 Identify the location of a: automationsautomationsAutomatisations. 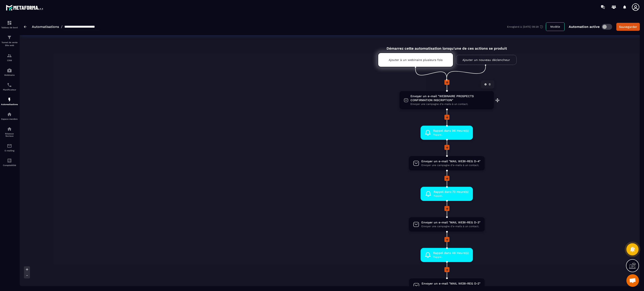
(9, 101).